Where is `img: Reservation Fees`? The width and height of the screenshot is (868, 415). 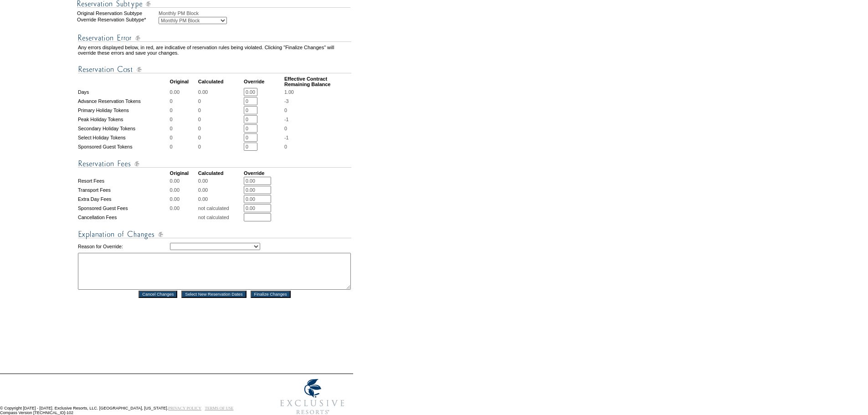
img: Reservation Fees is located at coordinates (214, 163).